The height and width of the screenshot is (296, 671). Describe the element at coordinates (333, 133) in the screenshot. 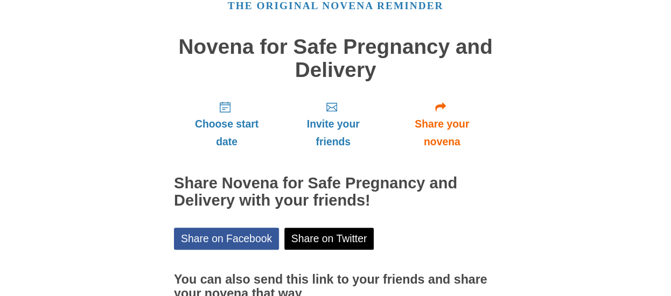

I see `span: Invite your friends` at that location.